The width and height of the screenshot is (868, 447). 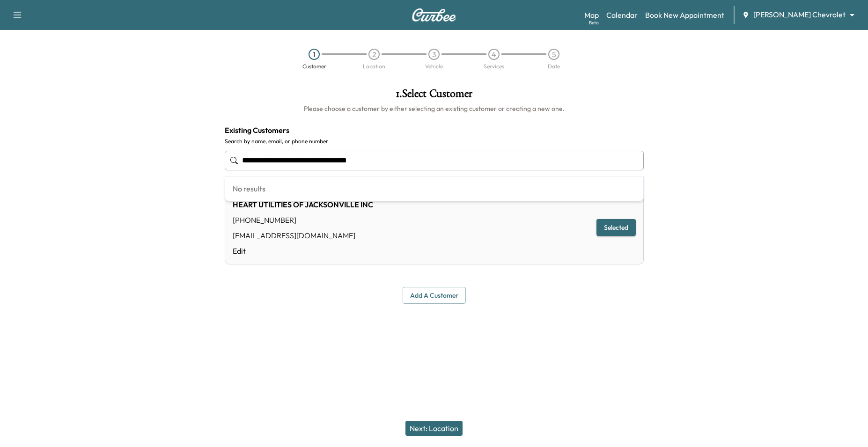 I want to click on div: 5, so click(x=554, y=54).